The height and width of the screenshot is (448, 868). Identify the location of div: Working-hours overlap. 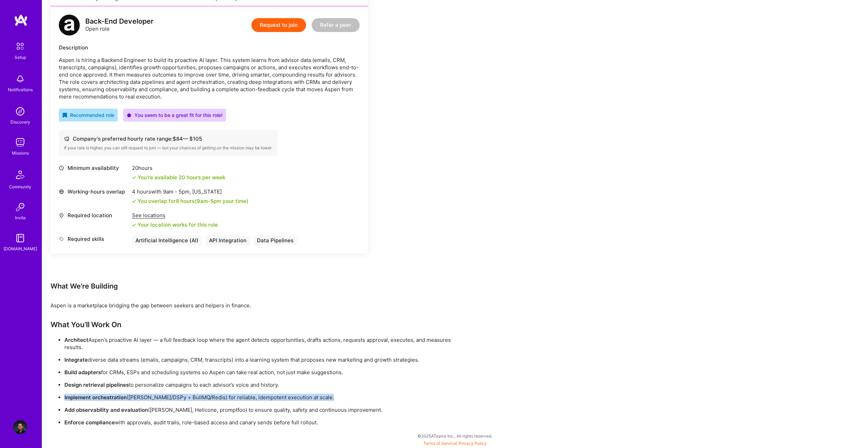
(94, 191).